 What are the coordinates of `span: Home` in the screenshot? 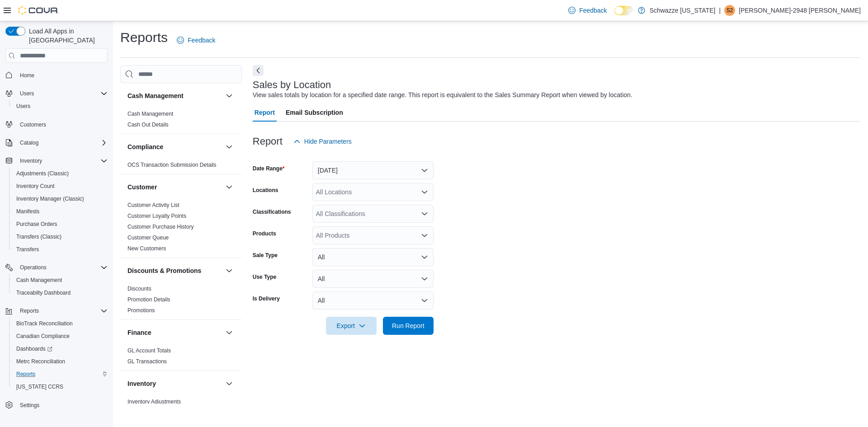 It's located at (28, 75).